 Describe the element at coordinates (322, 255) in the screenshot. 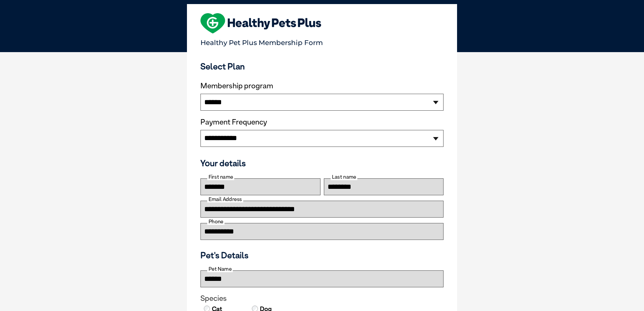

I see `h3: Pet's Details` at that location.